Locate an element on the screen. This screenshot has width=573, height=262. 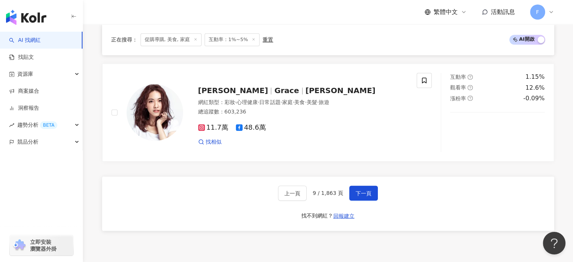
span: 48.6萬 is located at coordinates (251, 127).